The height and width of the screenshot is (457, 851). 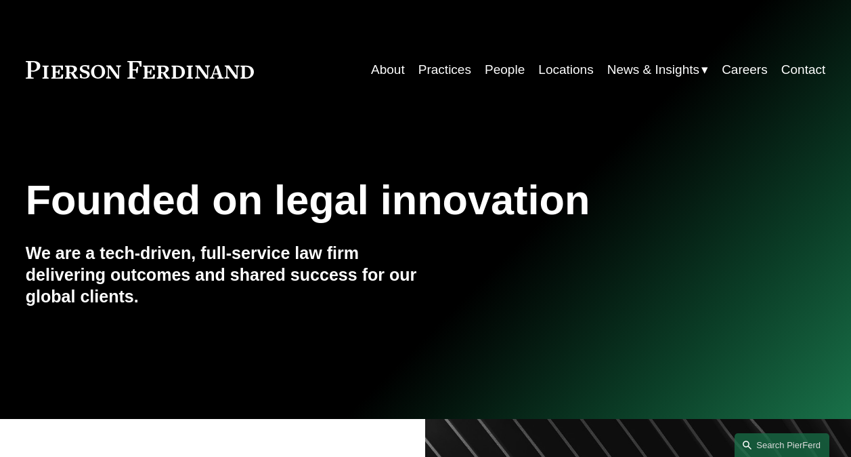 I want to click on a: folder dropdown, so click(x=658, y=70).